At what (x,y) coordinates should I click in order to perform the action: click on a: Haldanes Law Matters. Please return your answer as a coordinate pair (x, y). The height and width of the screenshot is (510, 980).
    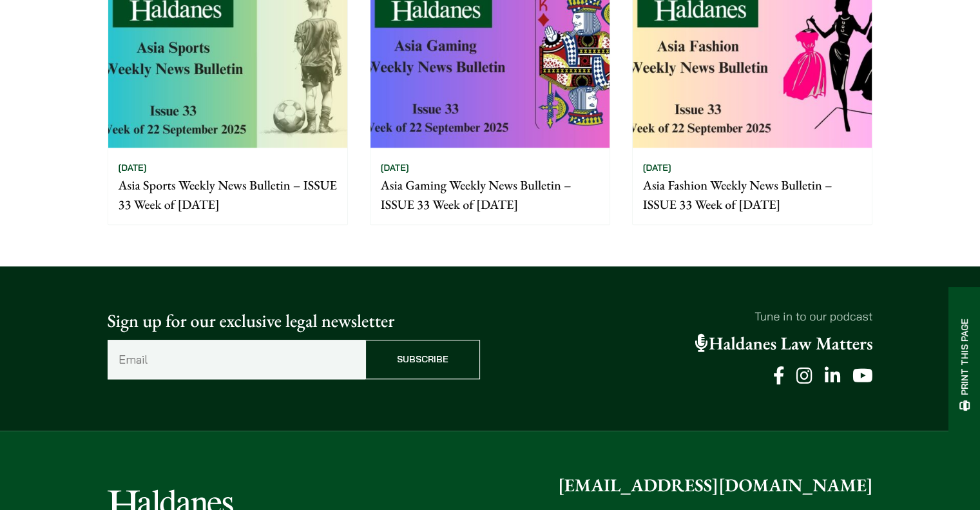
    Looking at the image, I should click on (784, 343).